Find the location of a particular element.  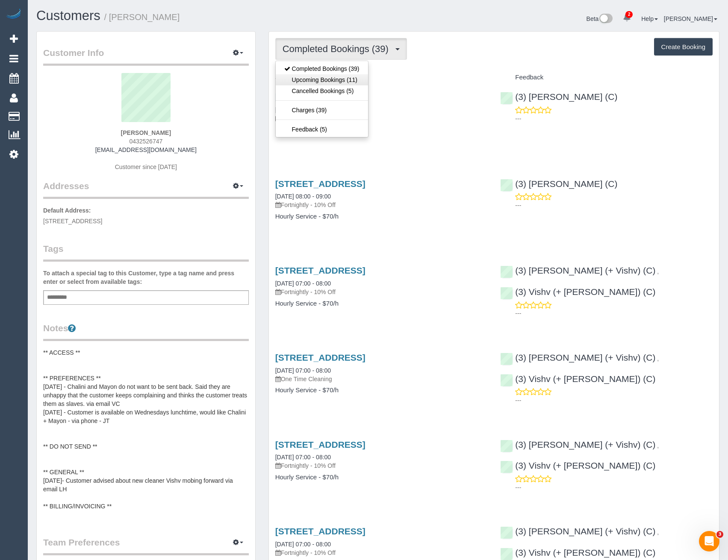

span: 3 is located at coordinates (720, 535).